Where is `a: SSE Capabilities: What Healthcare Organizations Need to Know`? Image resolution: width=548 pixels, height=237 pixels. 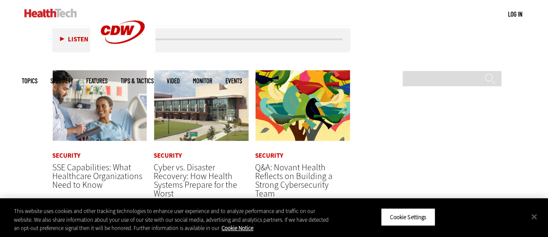 a: SSE Capabilities: What Healthcare Organizations Need to Know is located at coordinates (97, 176).